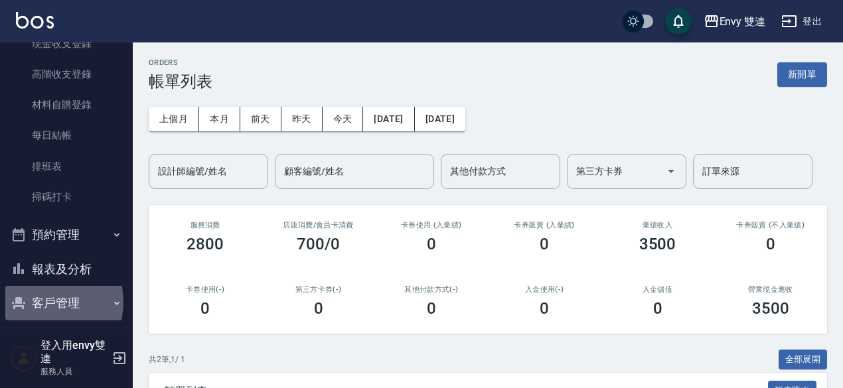 The image size is (843, 388). Describe the element at coordinates (735, 21) in the screenshot. I see `button: Envy 雙連` at that location.